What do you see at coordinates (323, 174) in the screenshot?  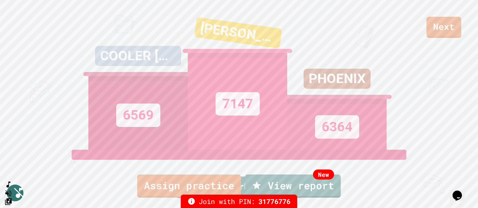 I see `div: New` at bounding box center [323, 174].